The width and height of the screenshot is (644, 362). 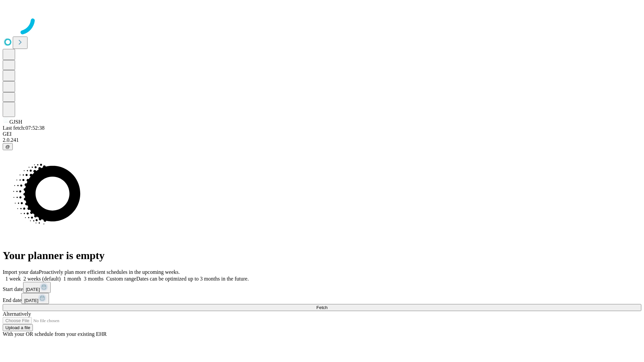 I want to click on span: Proactively plan more efficient schedules in the upcoming weeks., so click(x=109, y=272).